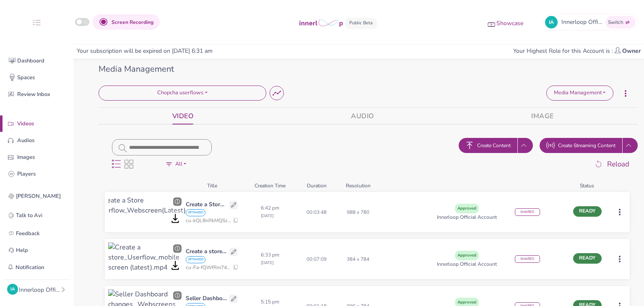 This screenshot has height=306, width=644. Describe the element at coordinates (29, 215) in the screenshot. I see `p: Talk to Avi` at that location.